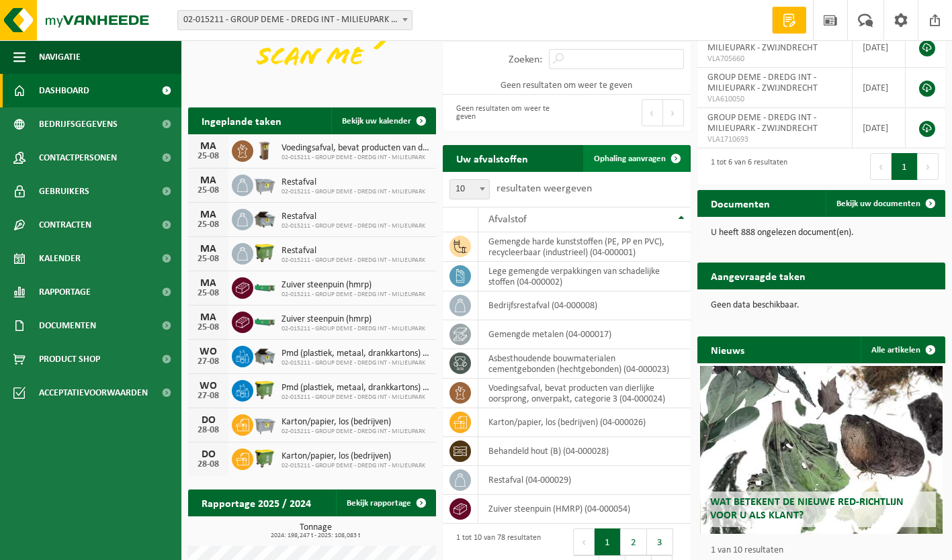 This screenshot has width=952, height=560. What do you see at coordinates (758, 275) in the screenshot?
I see `h2: Aangevraagde taken` at bounding box center [758, 275].